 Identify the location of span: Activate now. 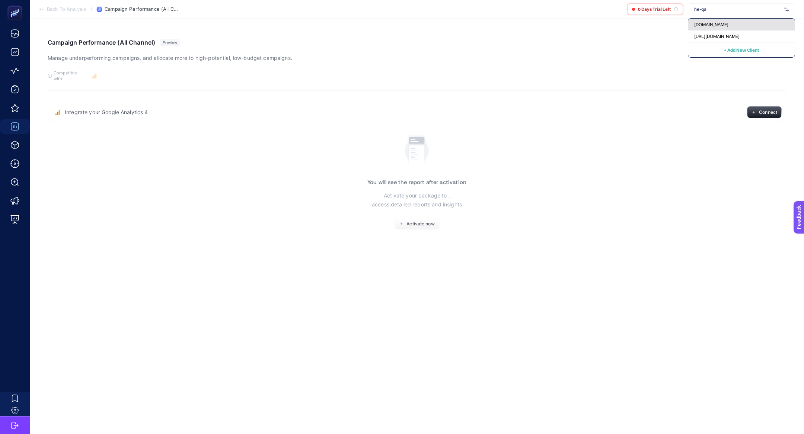
(420, 224).